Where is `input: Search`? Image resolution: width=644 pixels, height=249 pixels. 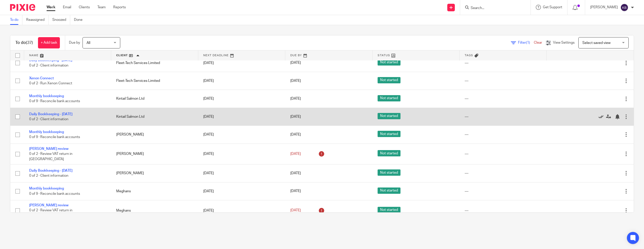
input: Search is located at coordinates (493, 8).